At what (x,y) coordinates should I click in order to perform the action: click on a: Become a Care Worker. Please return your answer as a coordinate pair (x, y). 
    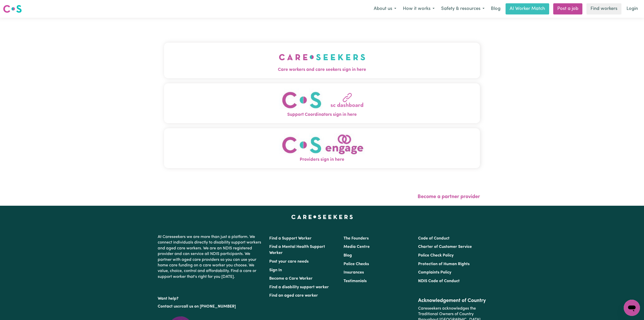
    Looking at the image, I should click on (291, 278).